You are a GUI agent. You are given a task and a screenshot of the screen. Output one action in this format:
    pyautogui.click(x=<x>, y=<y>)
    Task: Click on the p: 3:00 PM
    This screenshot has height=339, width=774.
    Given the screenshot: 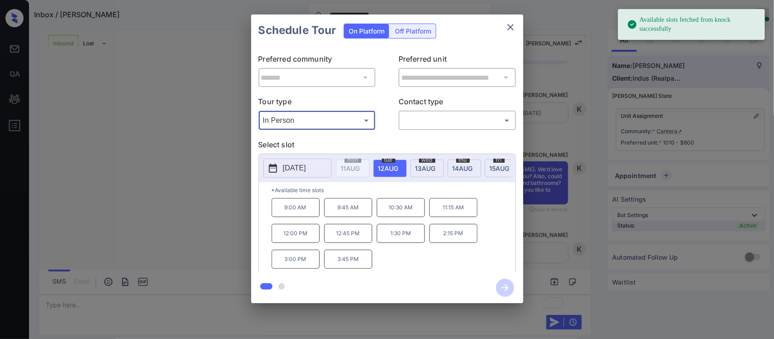 What is the action you would take?
    pyautogui.click(x=295, y=259)
    